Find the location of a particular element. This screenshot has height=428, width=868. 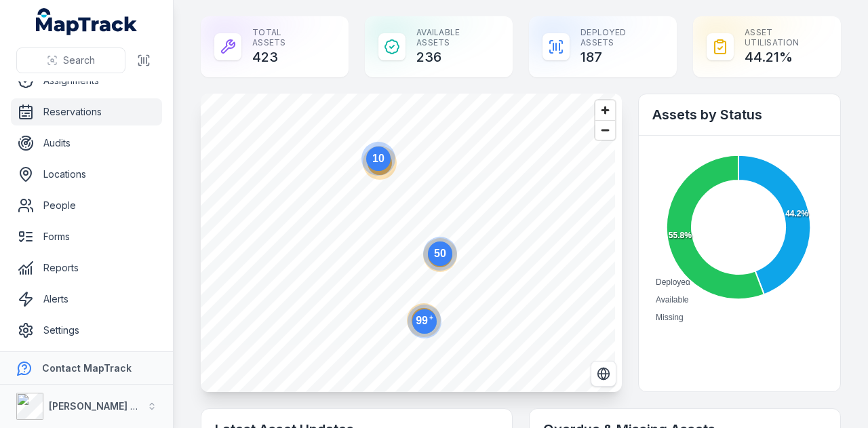

button: Search is located at coordinates (71, 60).